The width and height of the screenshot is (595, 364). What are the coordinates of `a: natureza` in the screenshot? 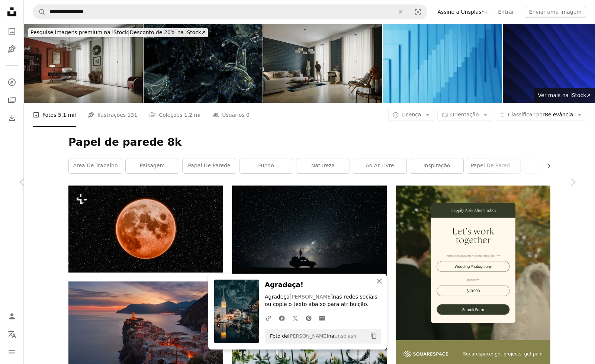 It's located at (323, 165).